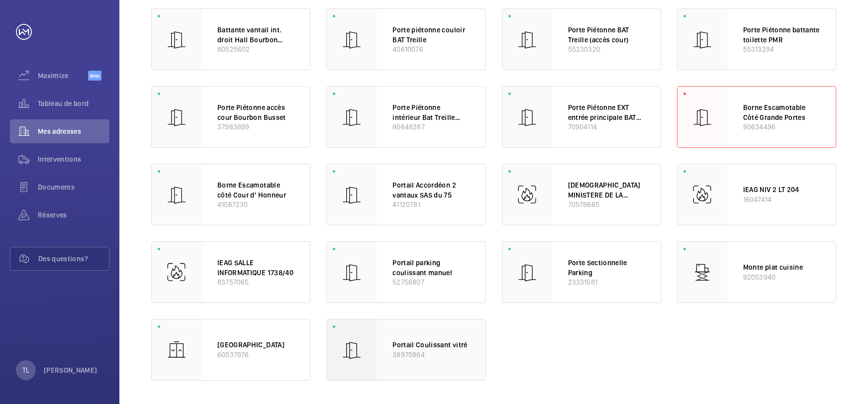 The image size is (868, 404). What do you see at coordinates (431, 112) in the screenshot?
I see `p: Porte Piétonne intérieur Bat Treille entrée principale` at bounding box center [431, 112].